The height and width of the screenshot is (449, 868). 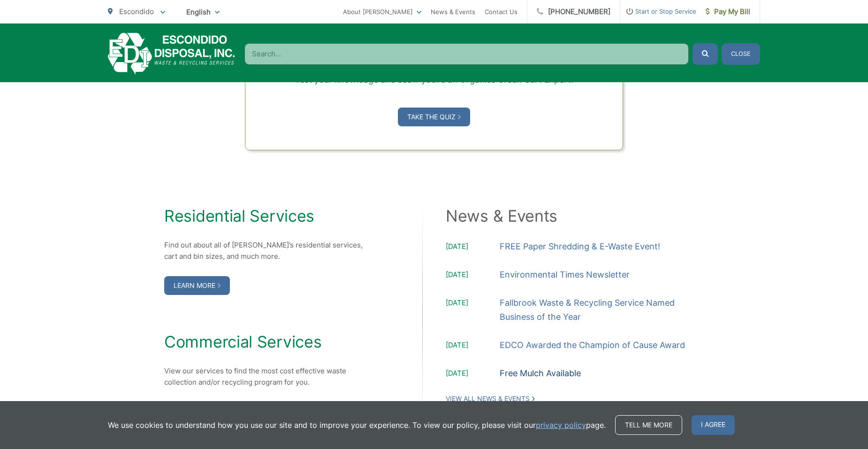 What do you see at coordinates (434, 117) in the screenshot?
I see `a: Take the Quiz` at bounding box center [434, 117].